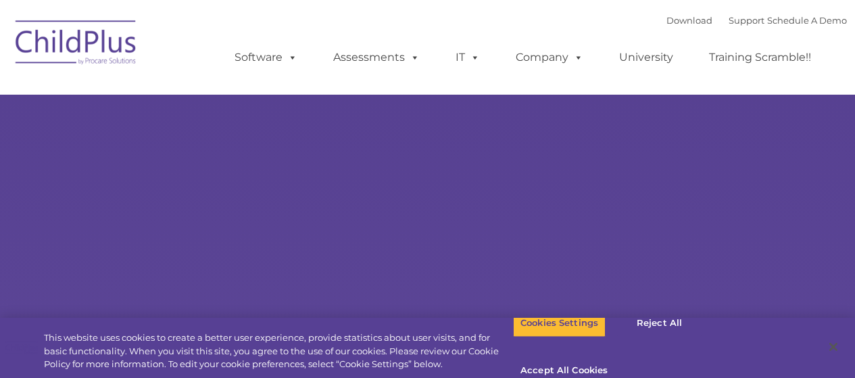 Image resolution: width=855 pixels, height=378 pixels. What do you see at coordinates (689, 20) in the screenshot?
I see `a: Download` at bounding box center [689, 20].